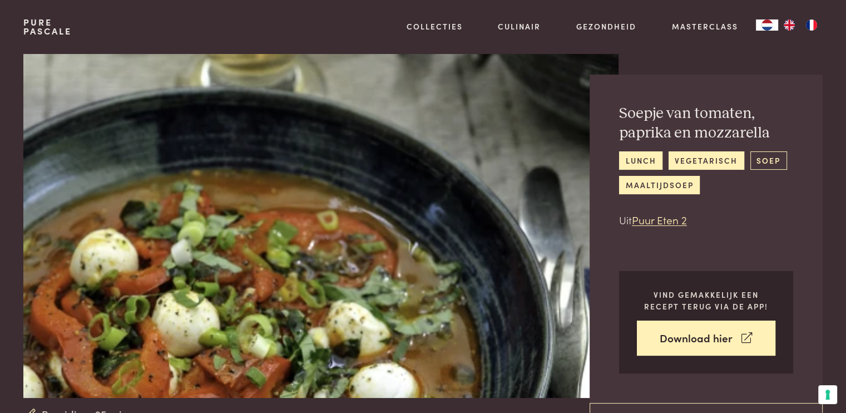 This screenshot has width=846, height=413. What do you see at coordinates (706, 300) in the screenshot?
I see `p: Vind gemakkelijk een recept terug via de app!` at bounding box center [706, 300].